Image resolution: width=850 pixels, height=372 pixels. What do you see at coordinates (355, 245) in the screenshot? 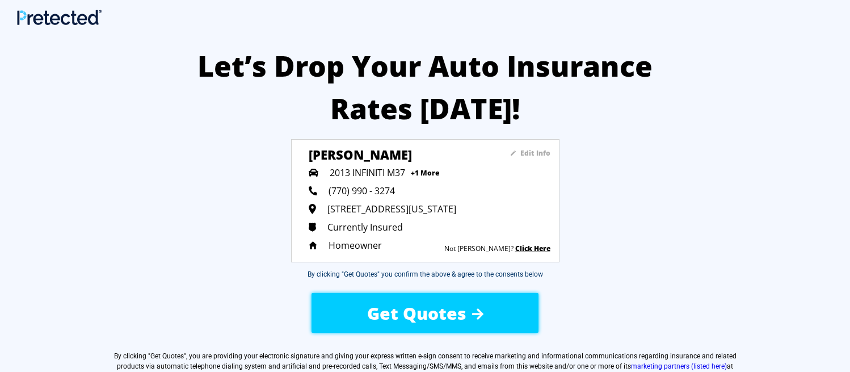
I see `span: Homeowner` at bounding box center [355, 245].